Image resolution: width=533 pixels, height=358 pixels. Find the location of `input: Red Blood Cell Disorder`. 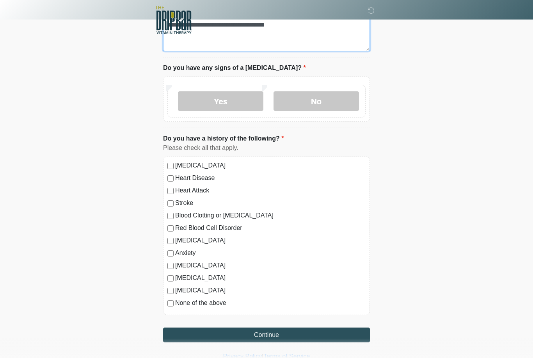

input: Red Blood Cell Disorder is located at coordinates (171, 228).